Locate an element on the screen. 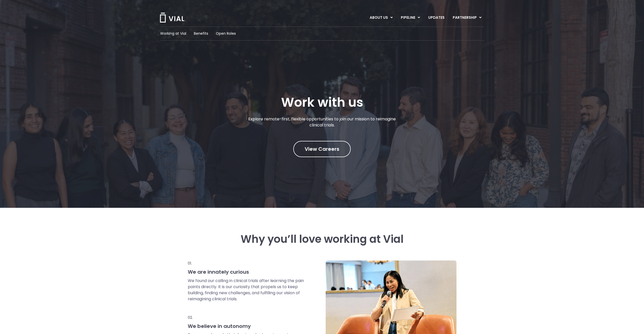 The height and width of the screenshot is (334, 644). span: Working at Vial is located at coordinates (173, 33).